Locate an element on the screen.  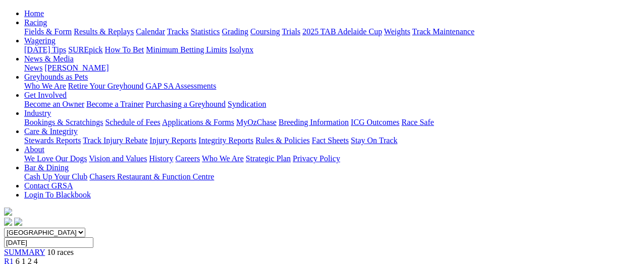
div: Racing is located at coordinates (332, 32).